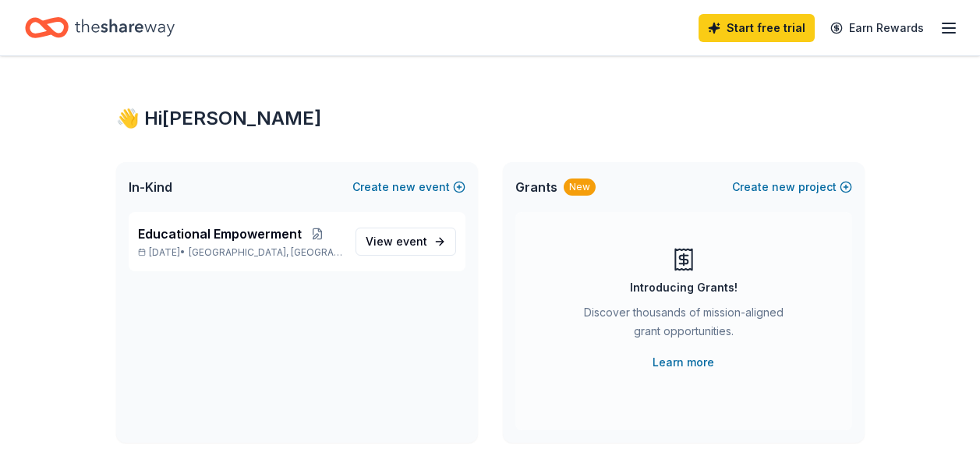 This screenshot has width=980, height=463. I want to click on span: View, so click(396, 241).